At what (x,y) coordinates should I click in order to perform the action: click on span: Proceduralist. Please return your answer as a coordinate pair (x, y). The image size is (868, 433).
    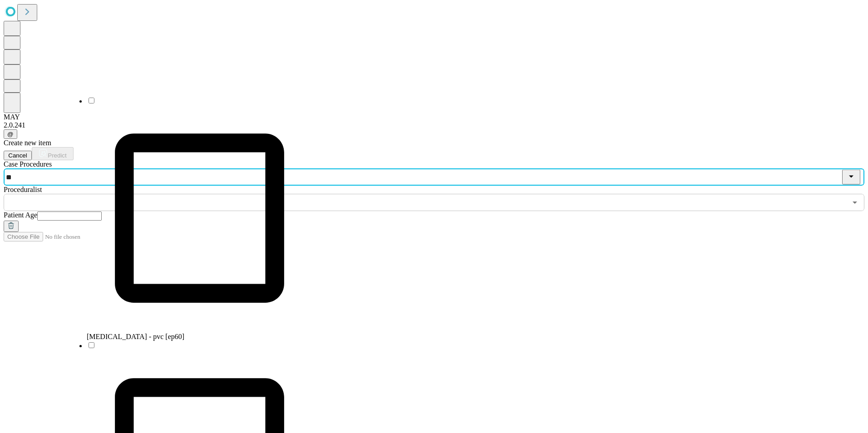
    Looking at the image, I should click on (23, 189).